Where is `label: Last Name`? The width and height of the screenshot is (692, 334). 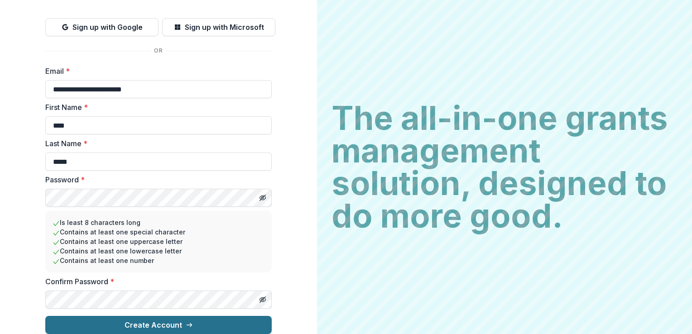 label: Last Name is located at coordinates (156, 144).